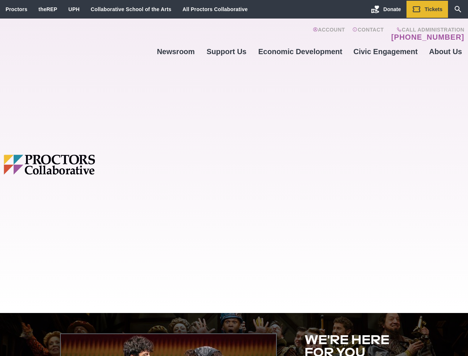 This screenshot has width=468, height=356. I want to click on span: Call Administration, so click(426, 30).